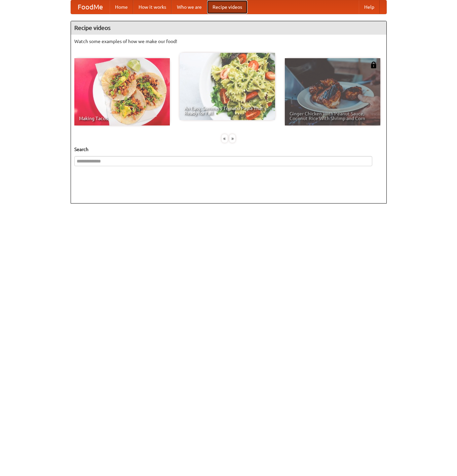 This screenshot has height=476, width=457. I want to click on a: Who we are, so click(189, 7).